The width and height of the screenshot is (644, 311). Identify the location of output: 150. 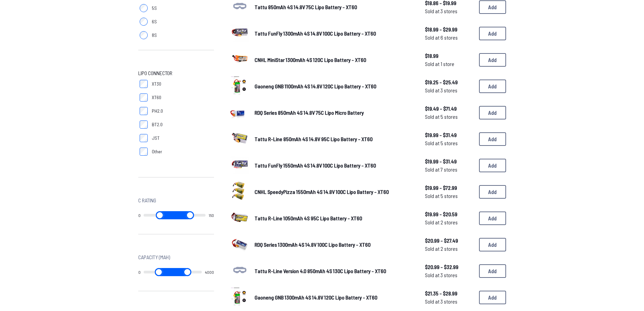
(211, 215).